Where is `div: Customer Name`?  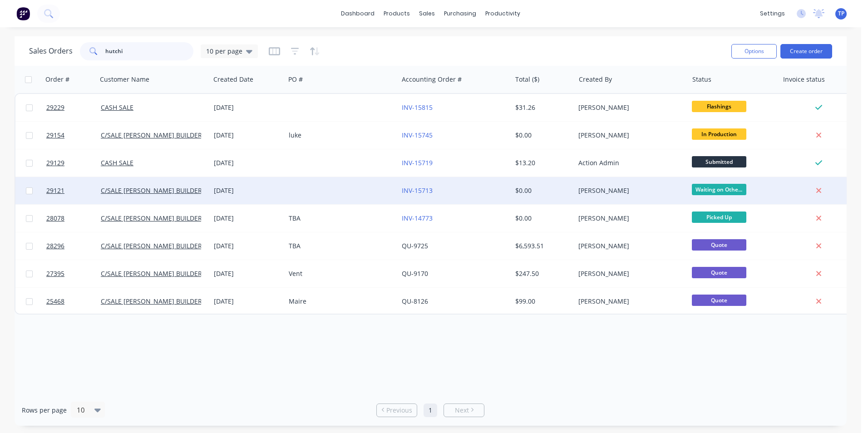 div: Customer Name is located at coordinates (125, 79).